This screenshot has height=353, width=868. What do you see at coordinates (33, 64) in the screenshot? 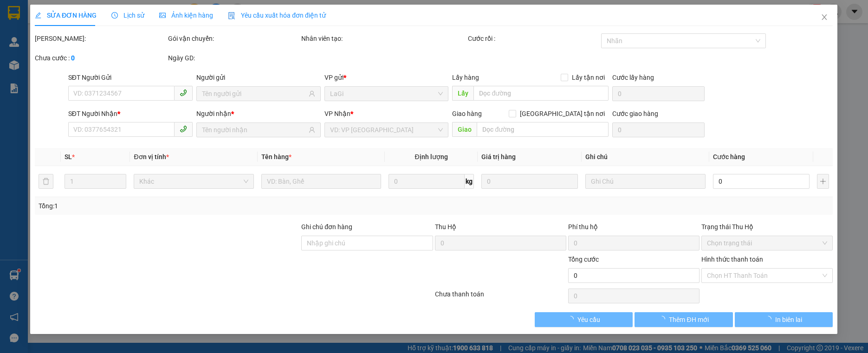
I see `strong: Phiếu gửi hàng` at bounding box center [33, 64].